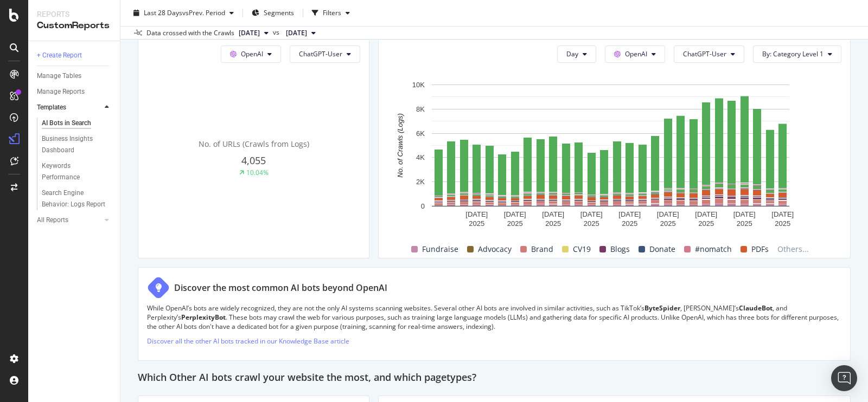  Describe the element at coordinates (254, 144) in the screenshot. I see `span: No. of URLs (Crawls from Logs)` at that location.